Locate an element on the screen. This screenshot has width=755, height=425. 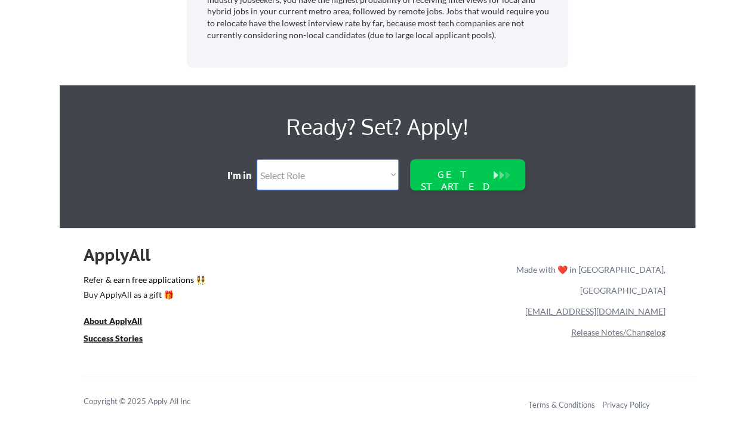
a: Refer & earn free applications 👯‍♀️ is located at coordinates (175, 282).